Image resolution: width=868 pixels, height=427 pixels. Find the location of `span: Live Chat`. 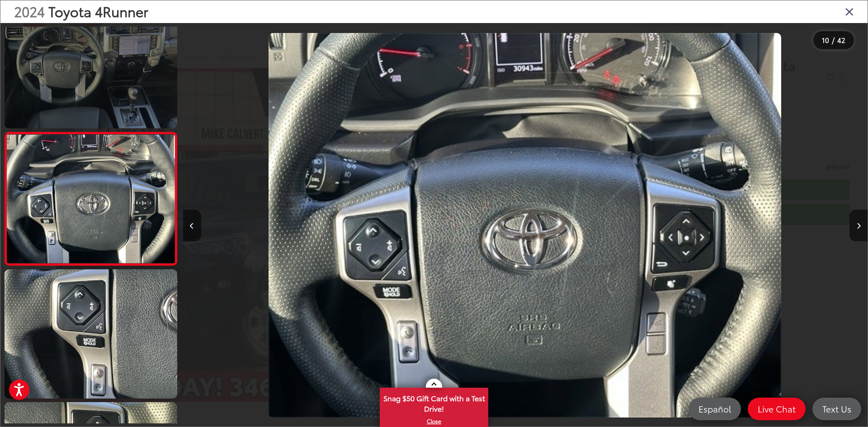

span: Live Chat is located at coordinates (777, 409).